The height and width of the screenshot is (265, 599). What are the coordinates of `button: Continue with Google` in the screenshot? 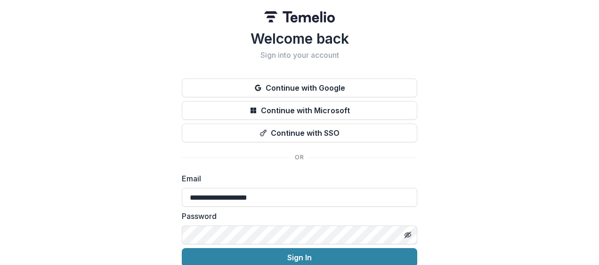 It's located at (299, 88).